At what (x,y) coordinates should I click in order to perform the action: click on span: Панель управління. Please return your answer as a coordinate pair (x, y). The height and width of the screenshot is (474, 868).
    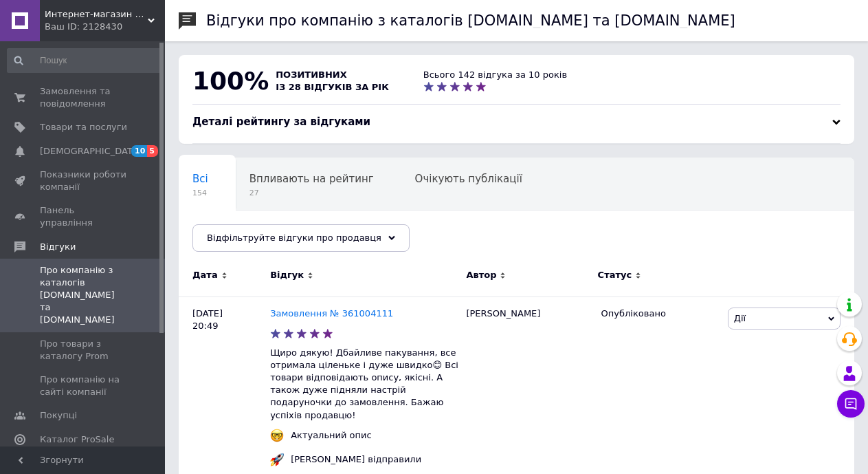
    Looking at the image, I should click on (83, 217).